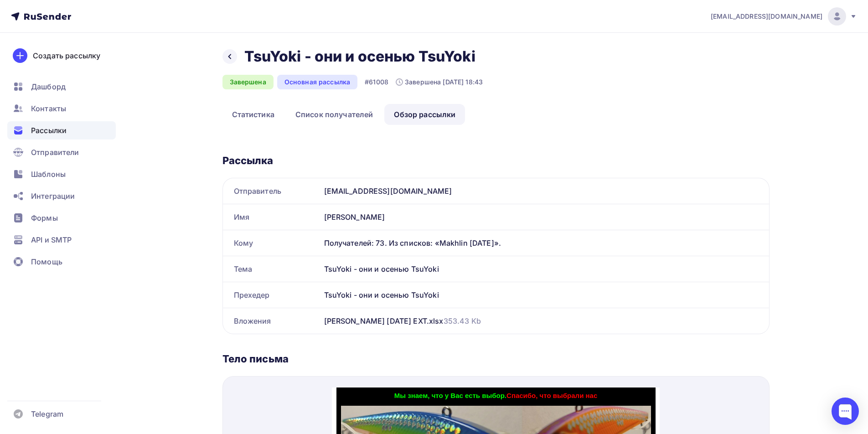  Describe the element at coordinates (220, 8) in the screenshot. I see `span: Спасибо, что выбрали нас` at that location.